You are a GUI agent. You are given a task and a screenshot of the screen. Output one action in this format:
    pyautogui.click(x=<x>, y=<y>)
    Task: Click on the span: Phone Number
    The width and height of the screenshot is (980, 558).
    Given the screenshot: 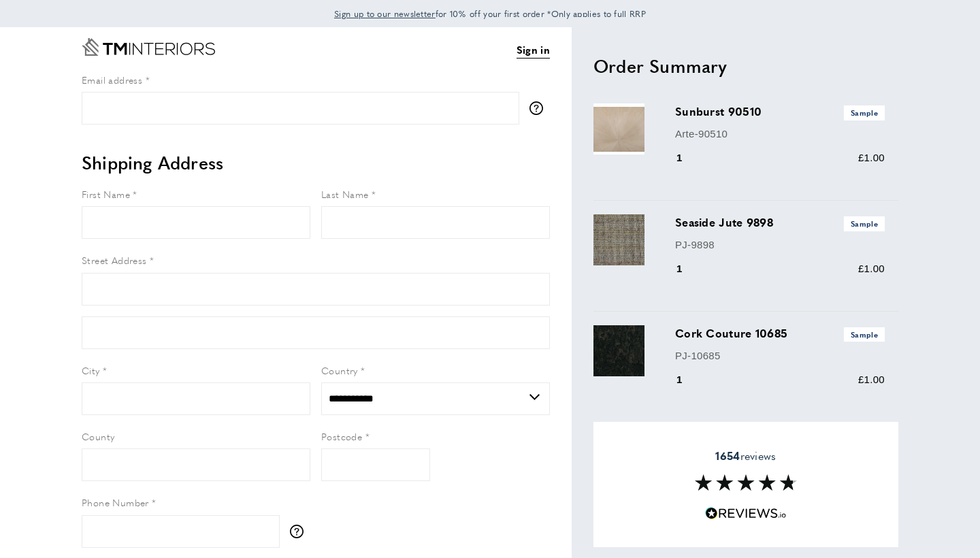 What is the action you would take?
    pyautogui.click(x=115, y=502)
    